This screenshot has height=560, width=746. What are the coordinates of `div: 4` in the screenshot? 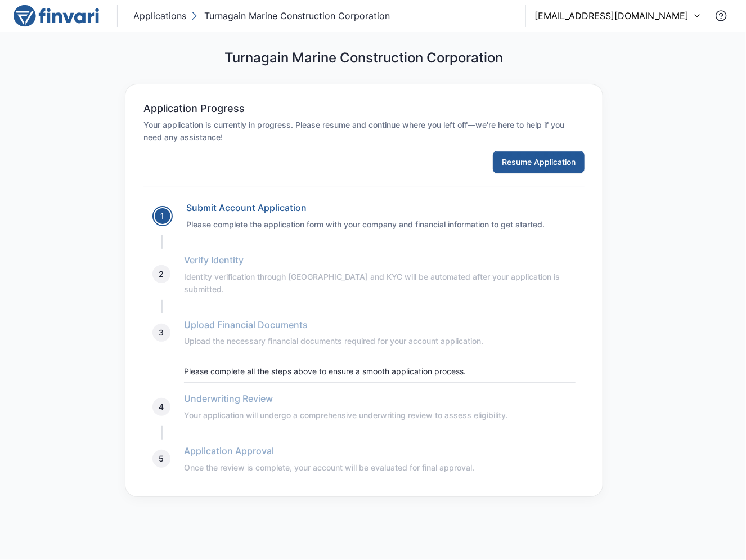 It's located at (162, 407).